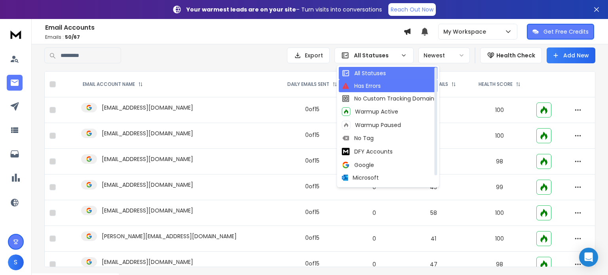 The height and width of the screenshot is (275, 608). I want to click on div: All Statuses, so click(364, 73).